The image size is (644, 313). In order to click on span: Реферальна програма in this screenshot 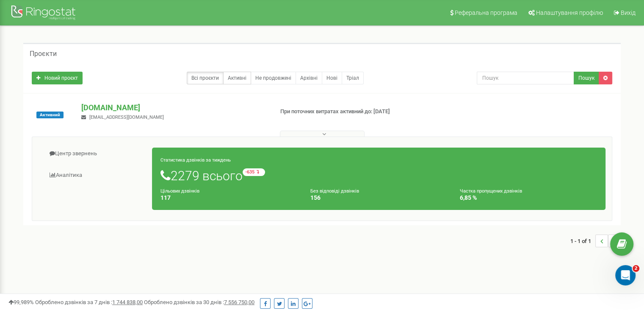, I will do `click(486, 13)`.